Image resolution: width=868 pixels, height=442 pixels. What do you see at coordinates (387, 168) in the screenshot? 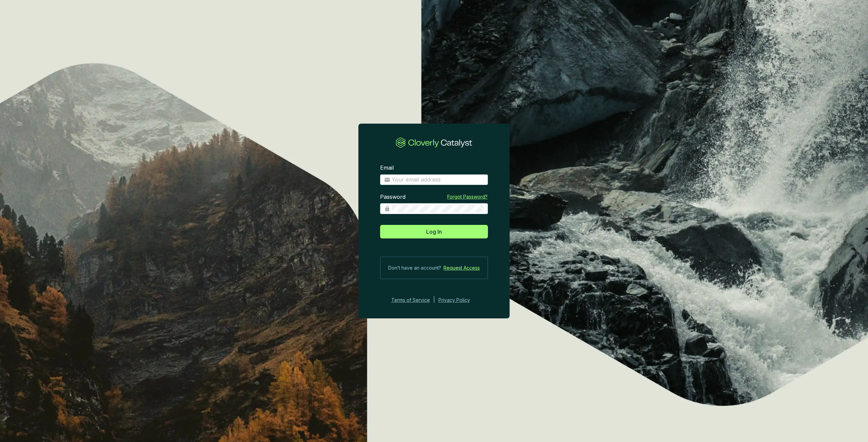
I see `label: Email` at bounding box center [387, 168].